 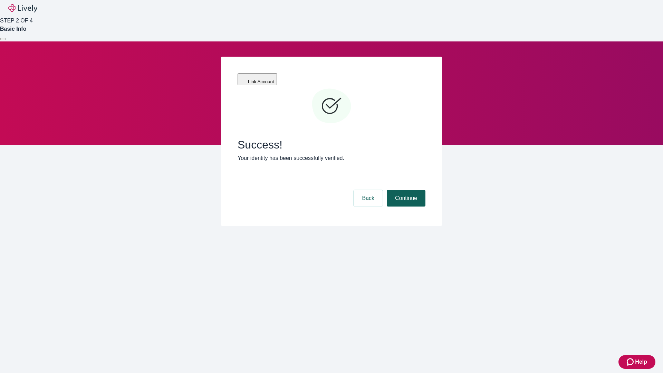 What do you see at coordinates (257, 79) in the screenshot?
I see `button: Link Account` at bounding box center [257, 79].